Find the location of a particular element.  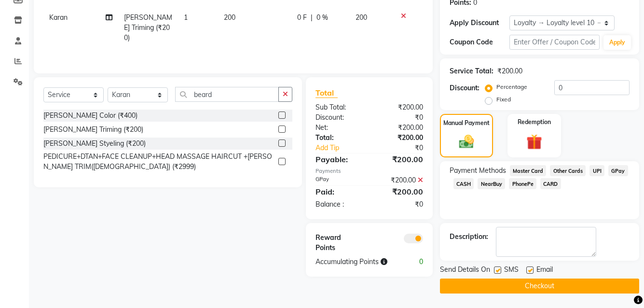

span: UPI is located at coordinates (597, 171).